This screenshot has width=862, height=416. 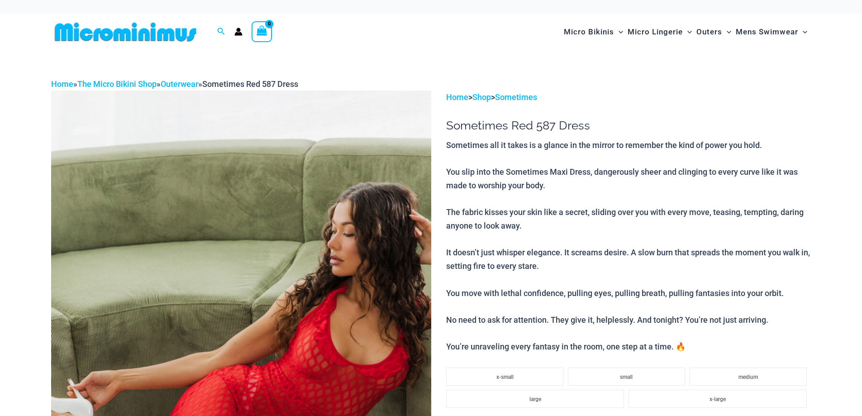 I want to click on a: Mens SwimwearMenu ToggleMenu Toggle, so click(x=772, y=32).